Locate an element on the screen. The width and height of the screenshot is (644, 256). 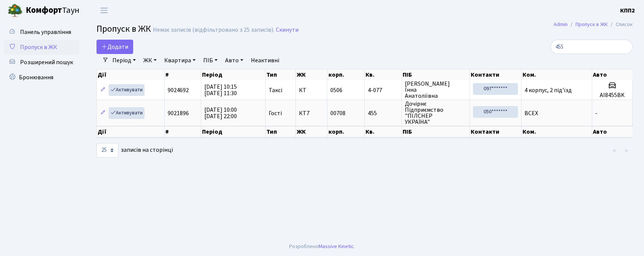
b: Комфорт is located at coordinates (44, 10).